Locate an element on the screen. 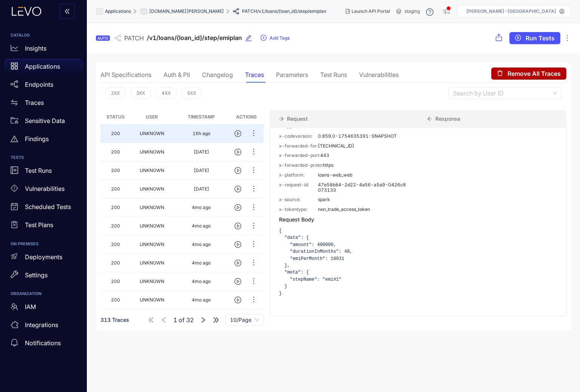 This screenshot has width=580, height=392. p: x-tokentype: is located at coordinates (298, 210).